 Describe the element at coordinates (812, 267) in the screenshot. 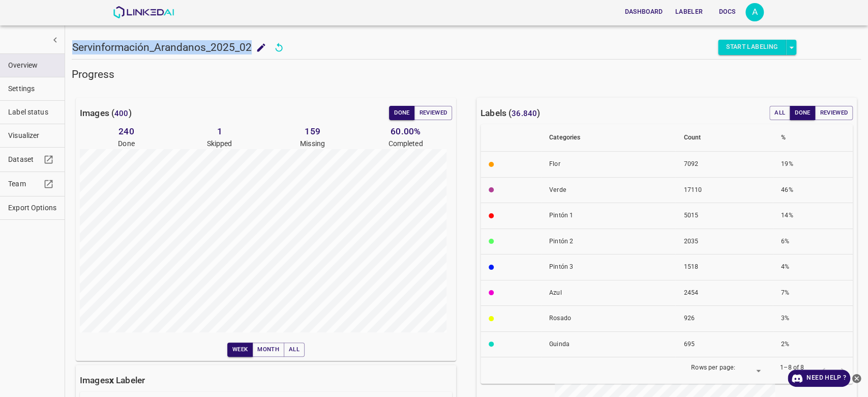

I see `th: 4%` at that location.